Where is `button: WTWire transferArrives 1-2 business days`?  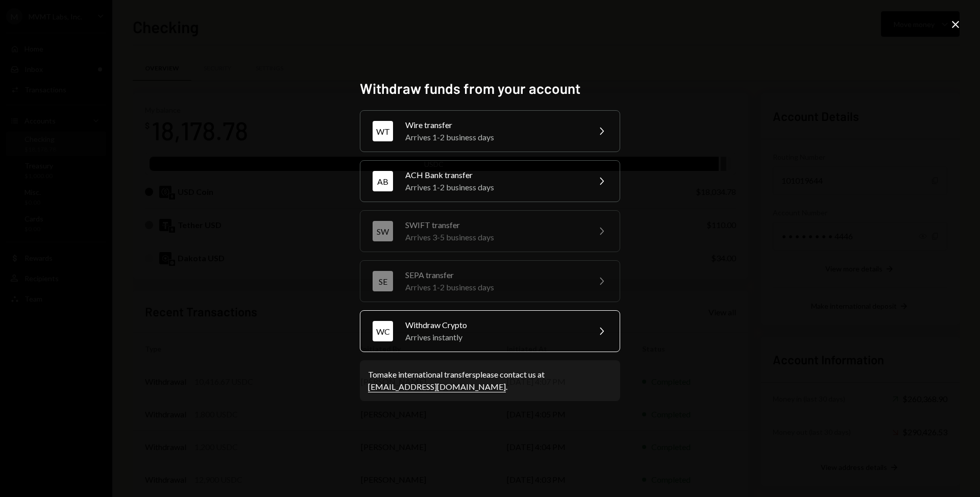
button: WTWire transferArrives 1-2 business days is located at coordinates (490, 131).